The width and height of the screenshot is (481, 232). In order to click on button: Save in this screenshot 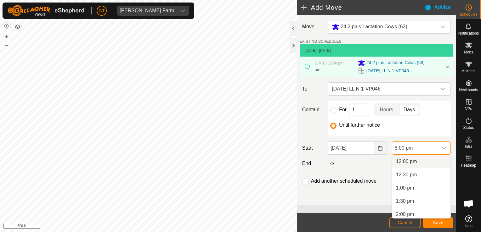, I will do `click(438, 223)`.